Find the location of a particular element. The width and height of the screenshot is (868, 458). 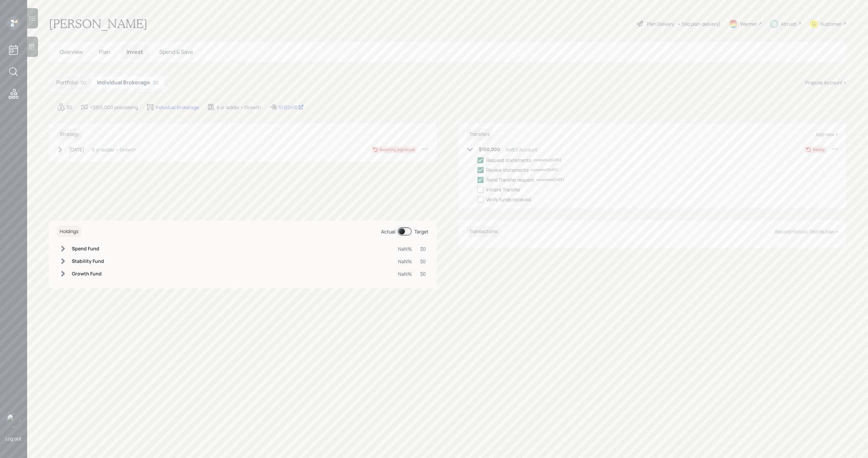

div: Warmer is located at coordinates (749, 24).